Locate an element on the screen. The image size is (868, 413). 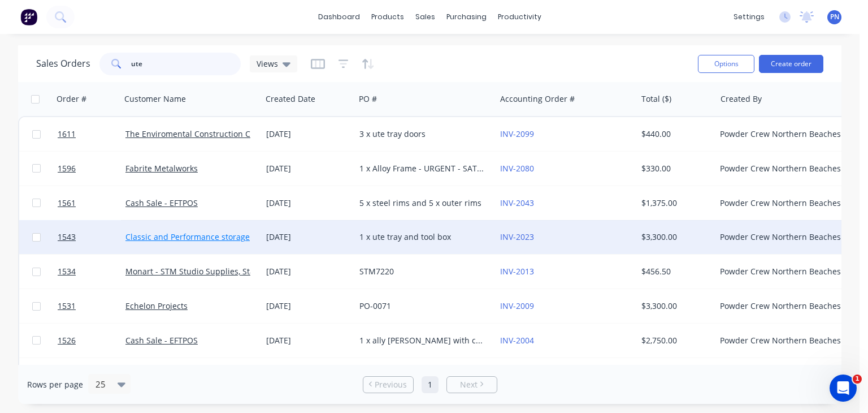
div: $440.00 is located at coordinates (674, 134).